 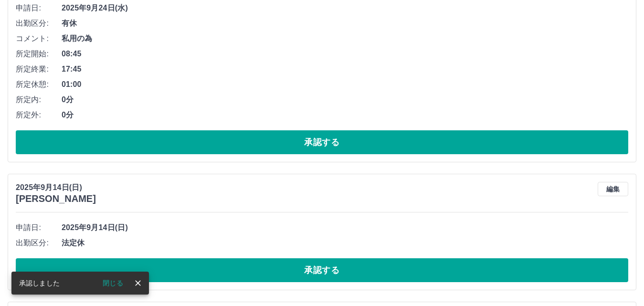 What do you see at coordinates (345, 39) in the screenshot?
I see `span: 私用の為` at bounding box center [345, 39].